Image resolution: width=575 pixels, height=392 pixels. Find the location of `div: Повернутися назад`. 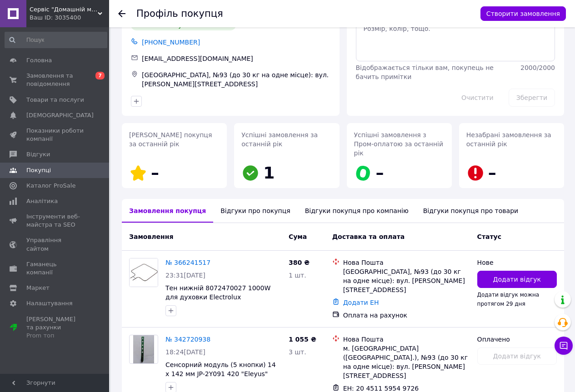

div: Повернутися назад is located at coordinates (121, 13).